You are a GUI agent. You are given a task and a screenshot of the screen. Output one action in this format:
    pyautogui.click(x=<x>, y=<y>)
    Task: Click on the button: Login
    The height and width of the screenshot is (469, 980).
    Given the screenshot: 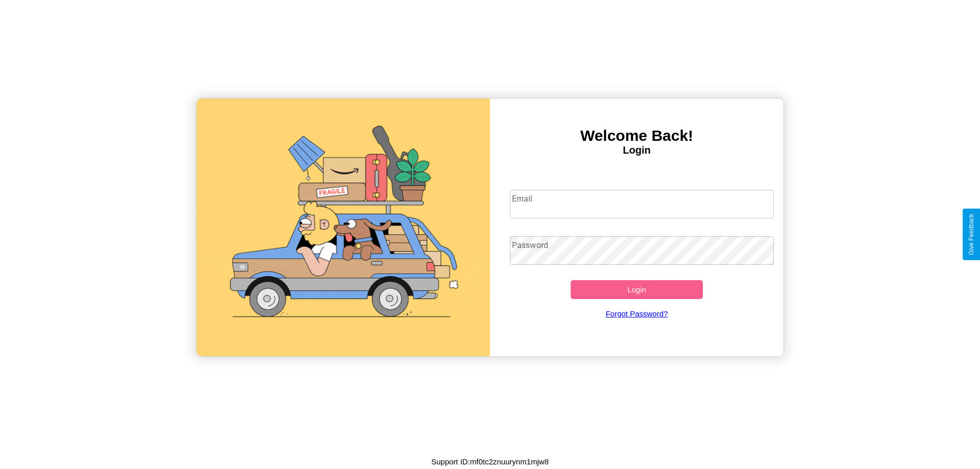 What is the action you would take?
    pyautogui.click(x=636, y=289)
    